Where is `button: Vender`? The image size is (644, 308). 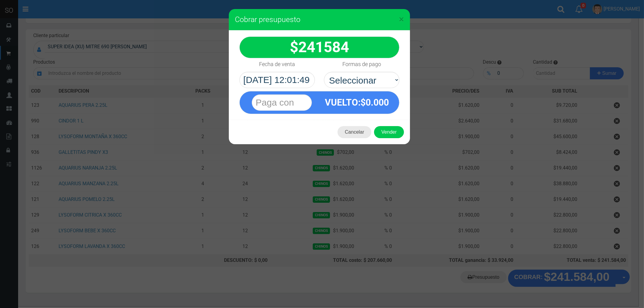
button: Vender is located at coordinates (389, 132).